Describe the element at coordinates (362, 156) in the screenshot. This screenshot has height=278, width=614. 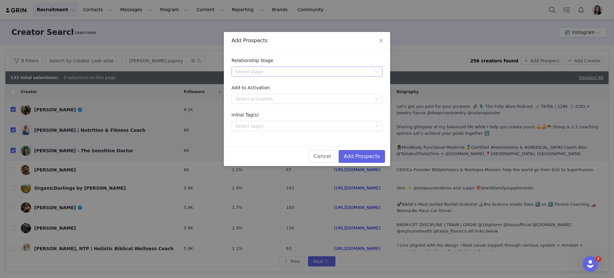
I see `button: Add Prospects` at that location.